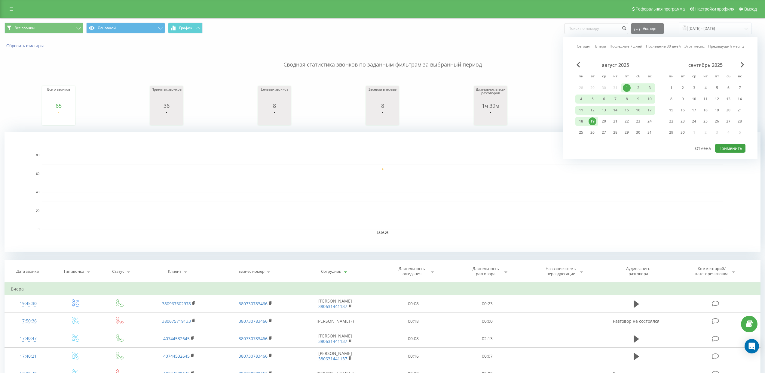  Describe the element at coordinates (638, 110) in the screenshot. I see `div: 16` at that location.